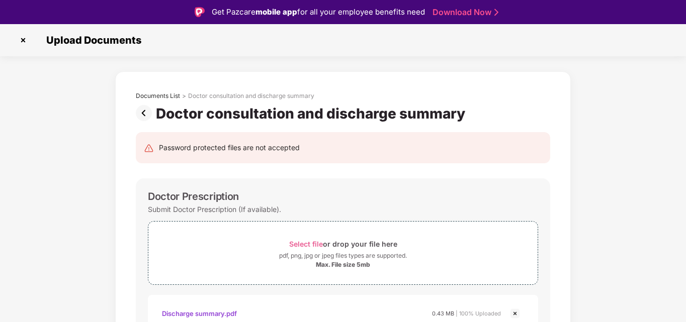 The width and height of the screenshot is (686, 322). What do you see at coordinates (464, 12) in the screenshot?
I see `a: Download Now` at bounding box center [464, 12].